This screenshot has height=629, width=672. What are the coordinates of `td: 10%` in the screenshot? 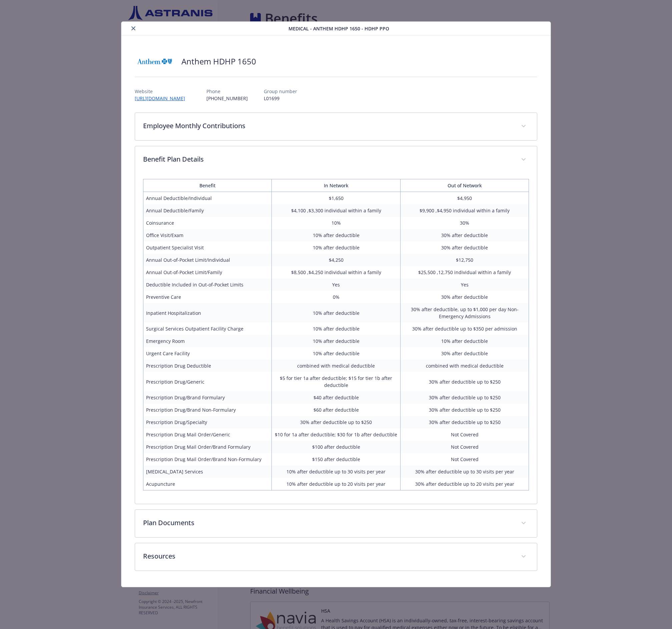 It's located at (336, 223).